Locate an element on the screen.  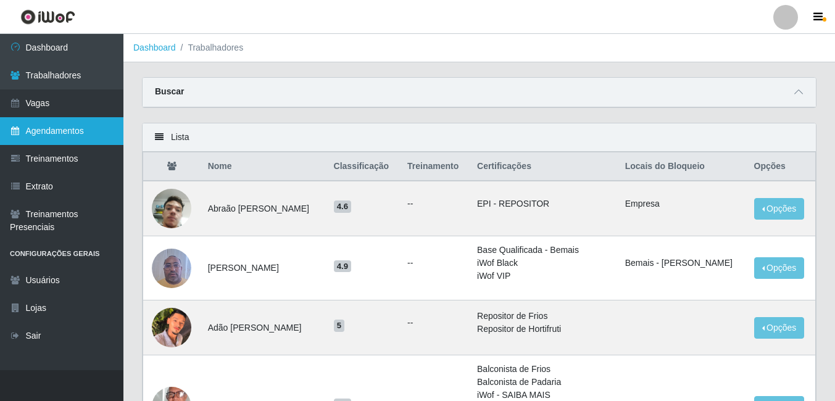
li: EPI - REPOSITOR is located at coordinates (544, 204).